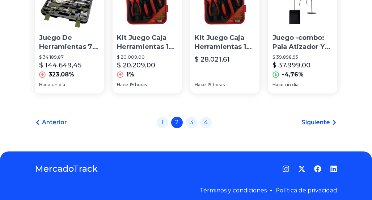  Describe the element at coordinates (206, 122) in the screenshot. I see `a: 4` at that location.